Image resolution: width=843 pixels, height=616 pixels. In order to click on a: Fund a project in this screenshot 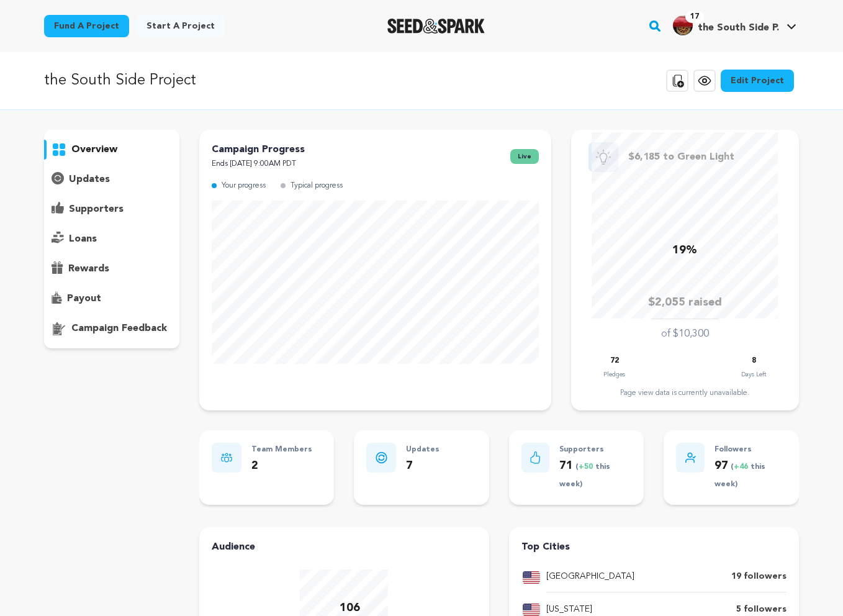, I will do `click(86, 26)`.